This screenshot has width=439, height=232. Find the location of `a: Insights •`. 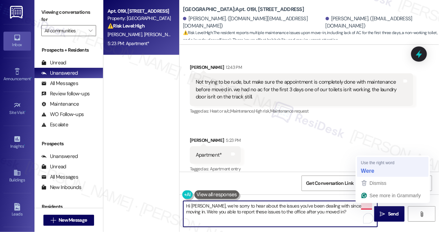

a: Insights • is located at coordinates (17, 143).